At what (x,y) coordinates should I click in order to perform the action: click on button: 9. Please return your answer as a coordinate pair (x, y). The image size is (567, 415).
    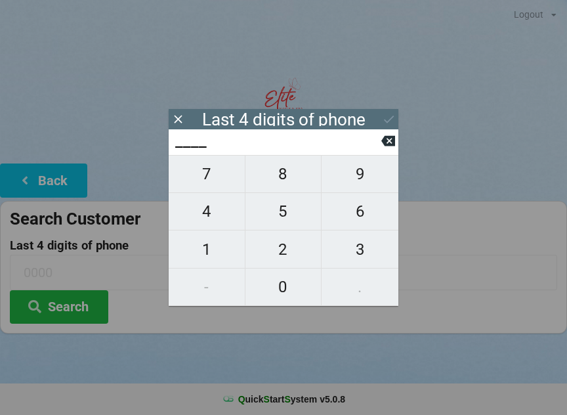
    Looking at the image, I should click on (360, 174).